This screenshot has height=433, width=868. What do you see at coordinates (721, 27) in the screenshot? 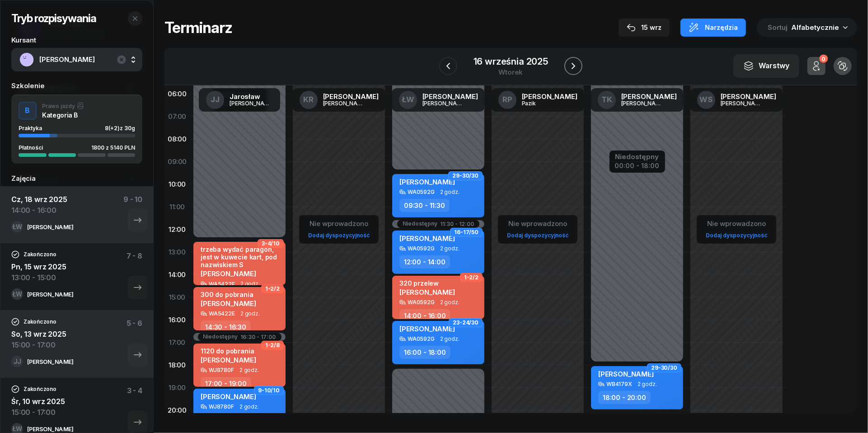
I see `span: Narzędzia` at bounding box center [721, 27].